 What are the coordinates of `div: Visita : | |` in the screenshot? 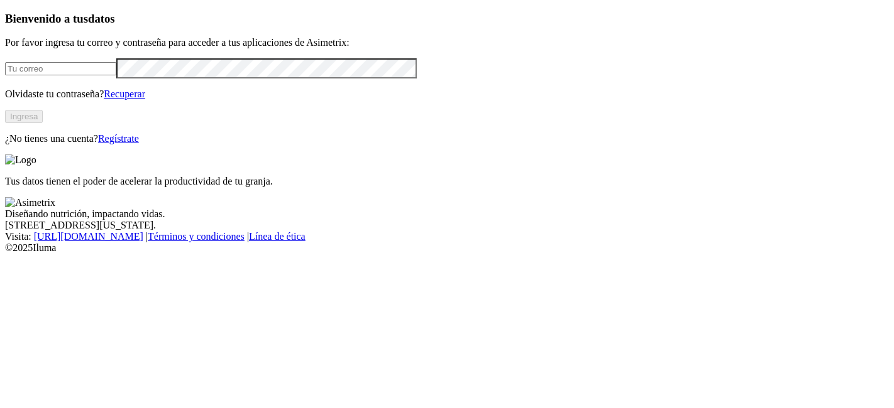 It's located at (447, 237).